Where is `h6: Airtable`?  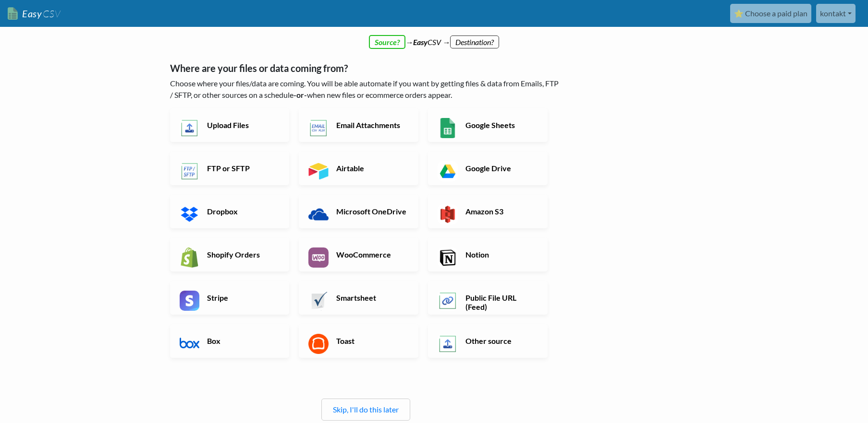 h6: Airtable is located at coordinates (372, 168).